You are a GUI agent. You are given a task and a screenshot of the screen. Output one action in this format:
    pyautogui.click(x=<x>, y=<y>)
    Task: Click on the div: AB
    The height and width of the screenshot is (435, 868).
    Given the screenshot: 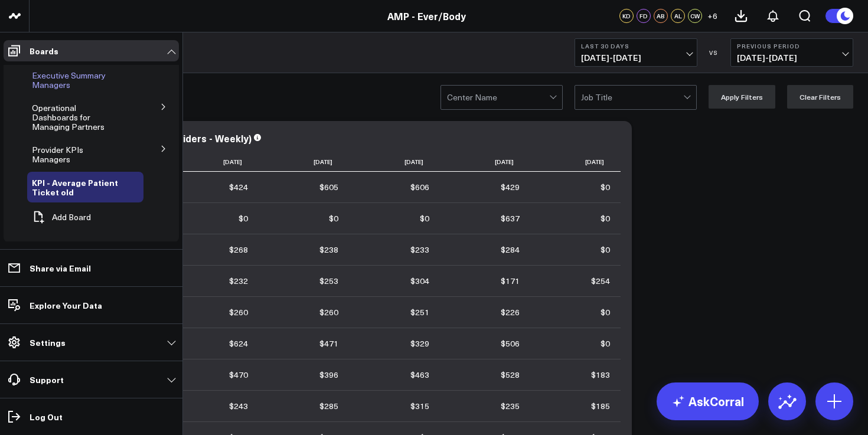 What is the action you would take?
    pyautogui.click(x=661, y=16)
    